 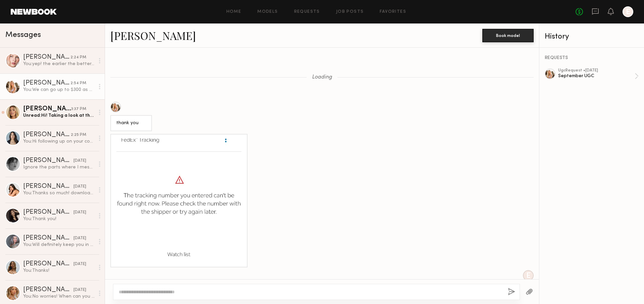 What do you see at coordinates (59, 64) in the screenshot?
I see `div: You: yep! the earlier the better, thanks!` at bounding box center [59, 64].